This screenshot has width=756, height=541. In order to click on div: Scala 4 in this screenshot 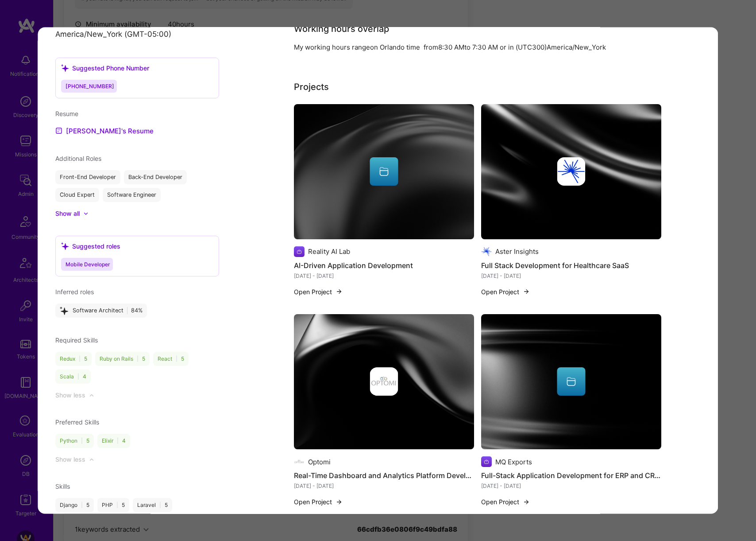, I will do `click(73, 376)`.